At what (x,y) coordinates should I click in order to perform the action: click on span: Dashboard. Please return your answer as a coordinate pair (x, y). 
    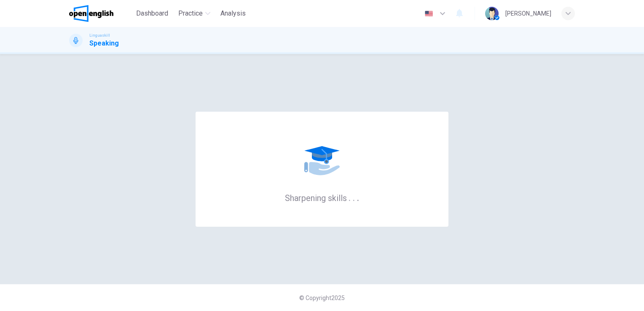
    Looking at the image, I should click on (152, 14).